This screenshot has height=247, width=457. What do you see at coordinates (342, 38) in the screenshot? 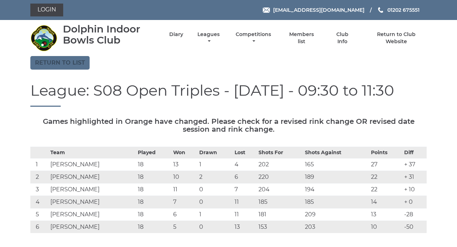
I see `a: Club Info` at bounding box center [342, 38].